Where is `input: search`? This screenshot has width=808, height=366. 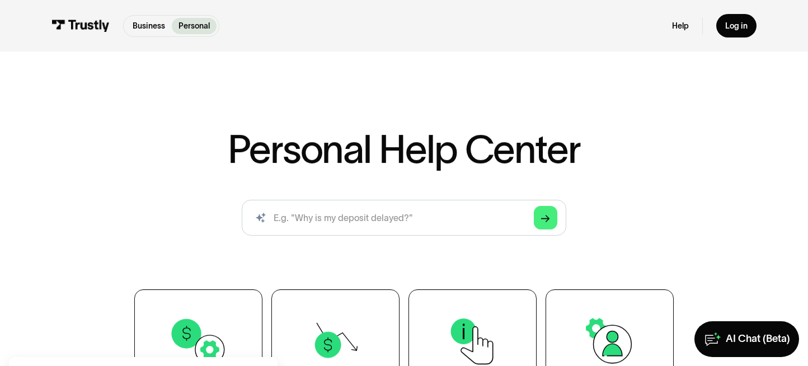
input: search is located at coordinates (404, 218).